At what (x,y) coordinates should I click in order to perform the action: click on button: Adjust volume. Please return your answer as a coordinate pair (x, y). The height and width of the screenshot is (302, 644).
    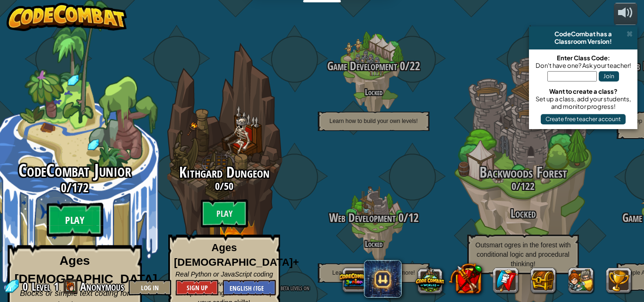
    Looking at the image, I should click on (626, 14).